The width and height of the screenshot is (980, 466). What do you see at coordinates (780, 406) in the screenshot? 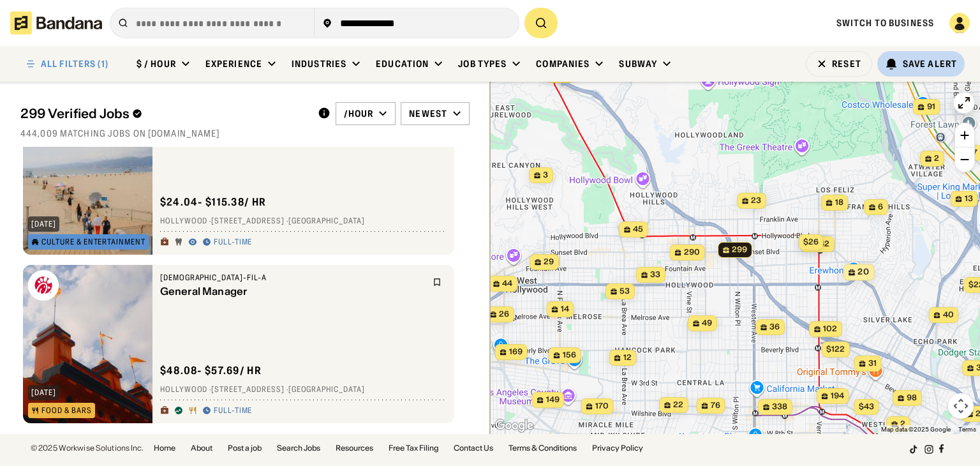
I see `span: 338` at bounding box center [780, 406].